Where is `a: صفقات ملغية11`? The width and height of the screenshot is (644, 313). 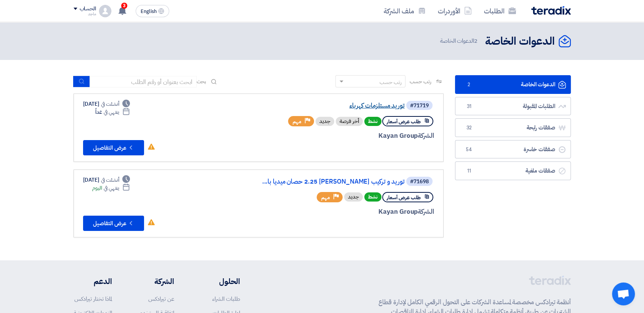
a: صفقات ملغية11 is located at coordinates (513, 170).